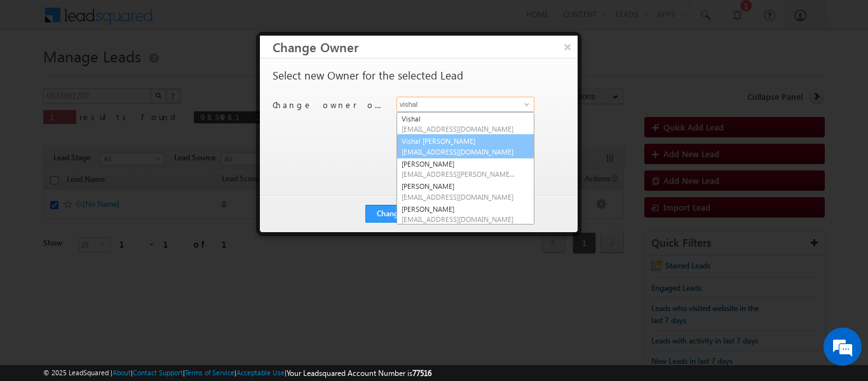  What do you see at coordinates (465, 104) in the screenshot?
I see `input: Type to Search` at bounding box center [465, 104].